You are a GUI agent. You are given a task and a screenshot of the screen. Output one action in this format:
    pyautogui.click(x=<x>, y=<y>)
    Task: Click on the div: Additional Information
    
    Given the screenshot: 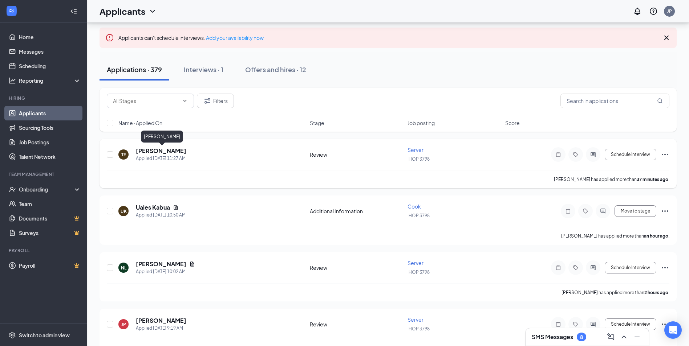 What is the action you would take?
    pyautogui.click(x=356, y=211)
    